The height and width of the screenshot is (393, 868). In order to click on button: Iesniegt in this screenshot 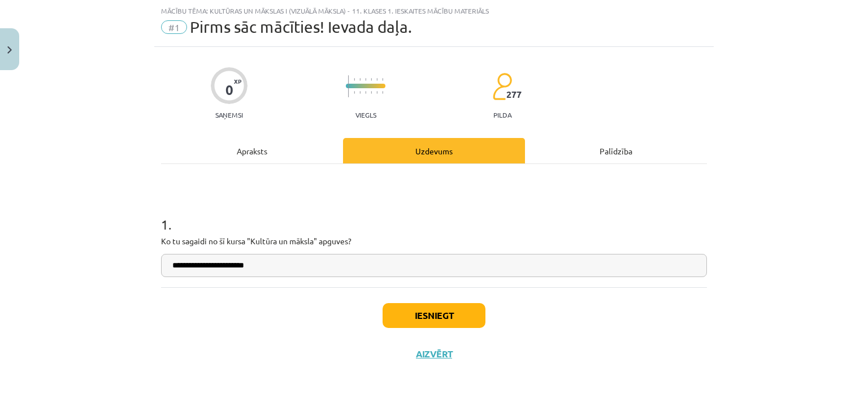, I will do `click(434, 315)`.